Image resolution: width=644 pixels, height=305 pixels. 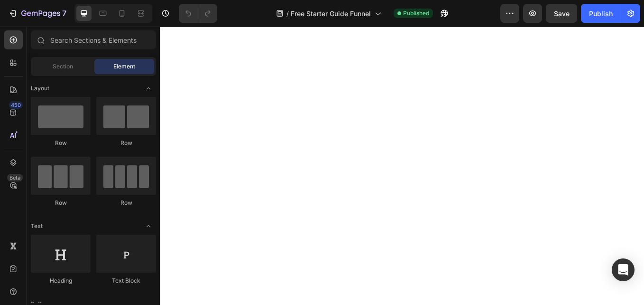 What do you see at coordinates (37, 13) in the screenshot?
I see `button: 7` at bounding box center [37, 13].